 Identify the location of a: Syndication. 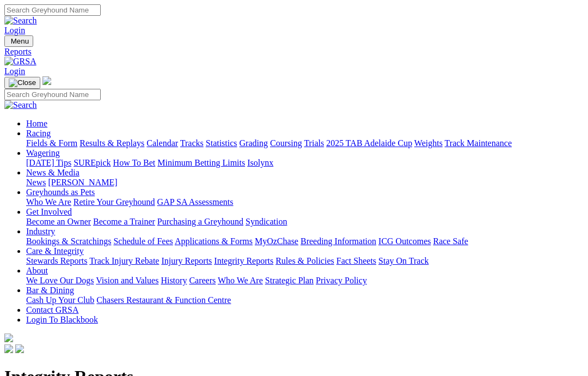
(267, 222).